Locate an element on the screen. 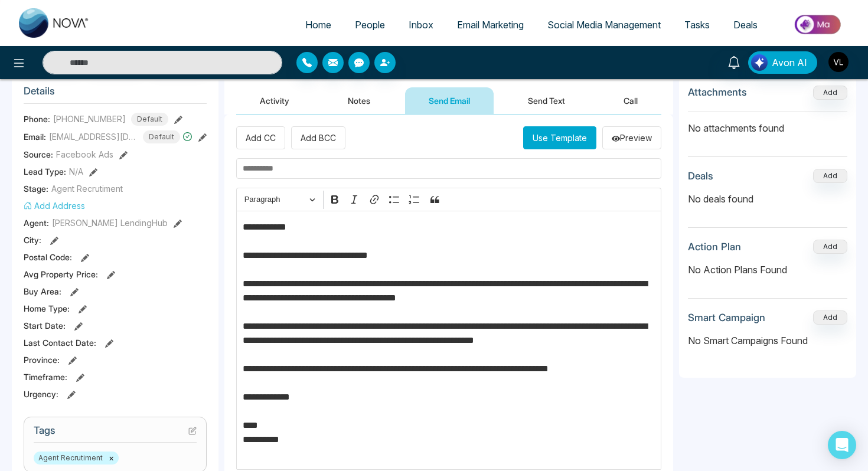  span: Tasks is located at coordinates (697, 25).